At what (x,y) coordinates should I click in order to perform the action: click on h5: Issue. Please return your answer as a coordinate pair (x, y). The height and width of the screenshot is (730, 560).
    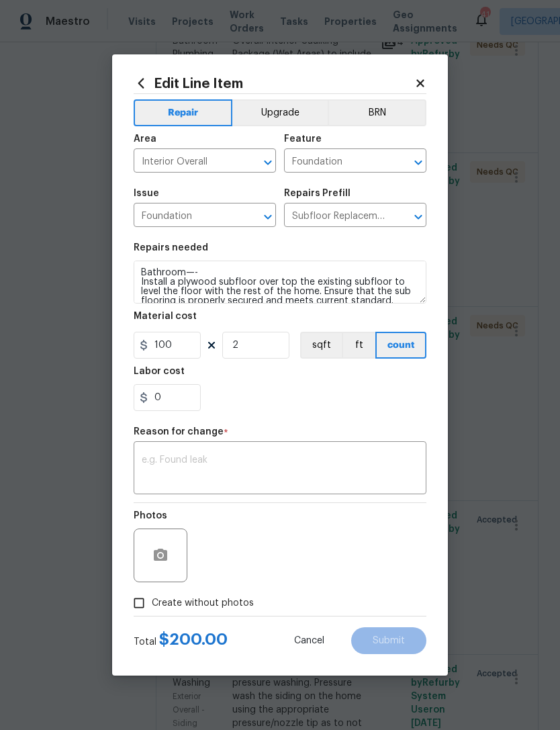
    Looking at the image, I should click on (146, 193).